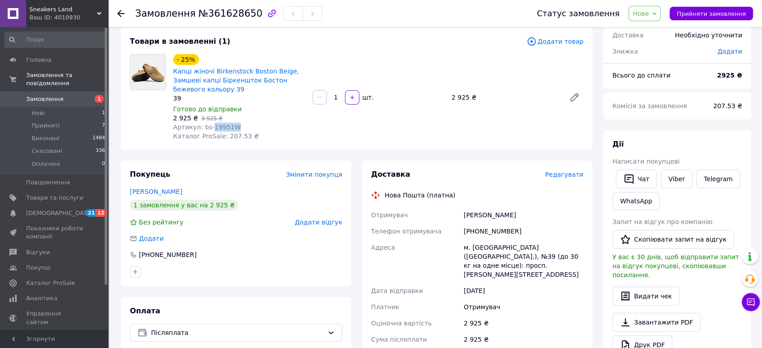  Describe the element at coordinates (46, 138) in the screenshot. I see `span: Виконані` at that location.